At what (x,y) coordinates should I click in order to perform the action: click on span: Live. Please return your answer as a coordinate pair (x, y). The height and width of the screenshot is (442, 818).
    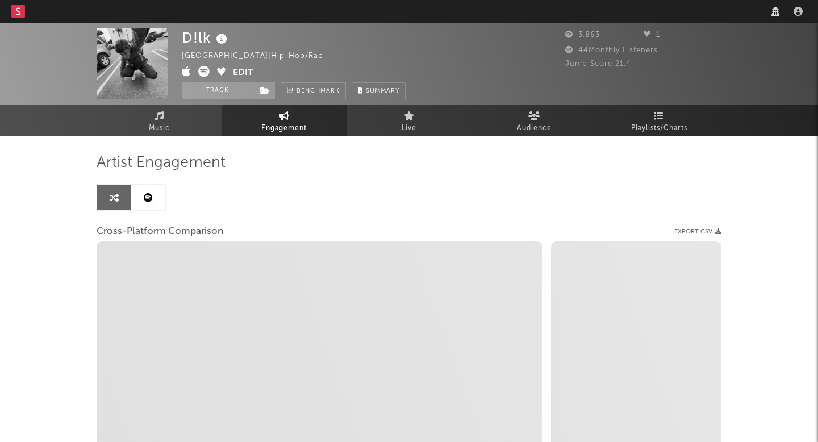
    Looking at the image, I should click on (409, 128).